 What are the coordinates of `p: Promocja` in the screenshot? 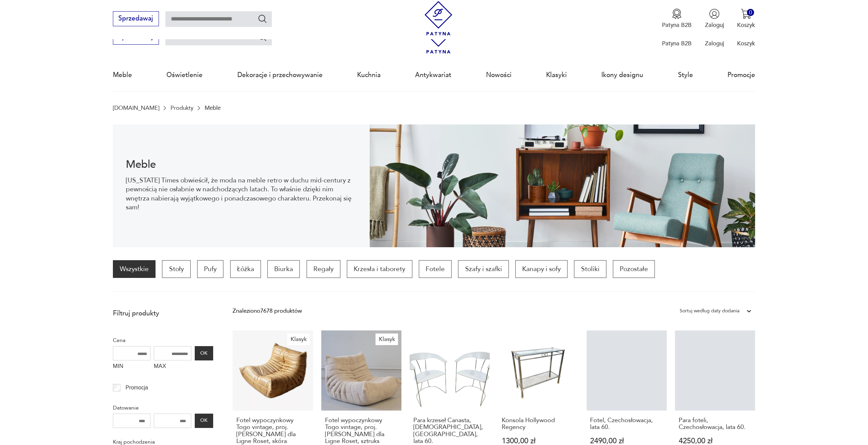 It's located at (136, 387).